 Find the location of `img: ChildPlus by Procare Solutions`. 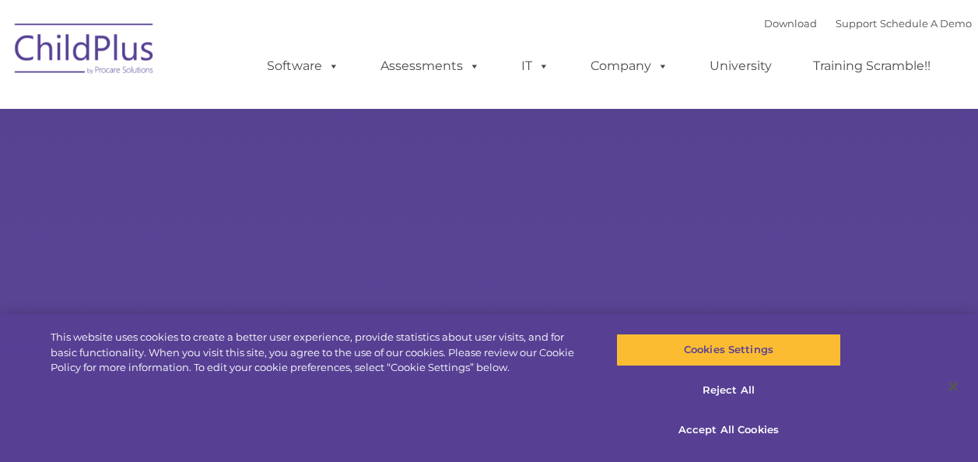

img: ChildPlus by Procare Solutions is located at coordinates (85, 51).